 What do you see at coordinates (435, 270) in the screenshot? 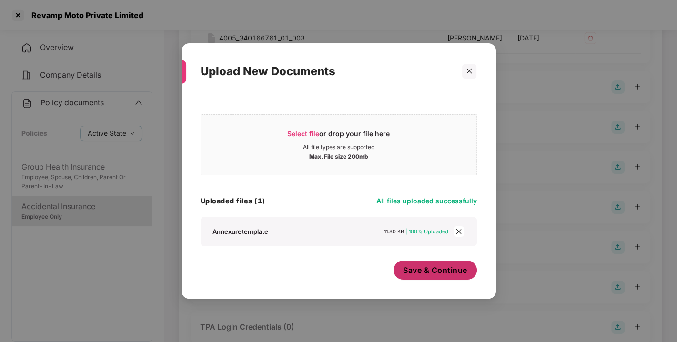
I see `button: Save & Continue` at bounding box center [435, 270].